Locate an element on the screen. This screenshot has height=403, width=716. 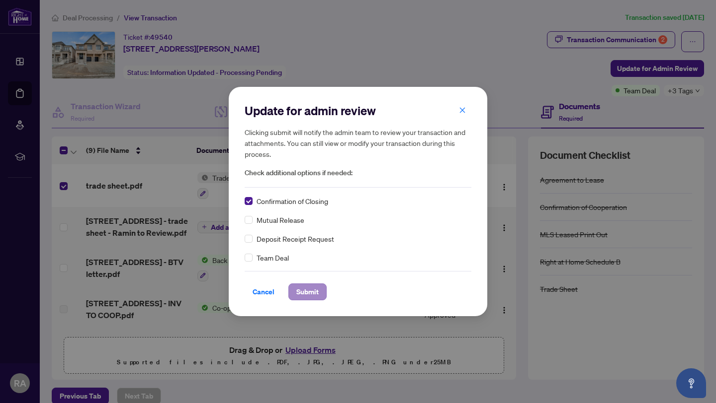
button: Open asap is located at coordinates (691, 384).